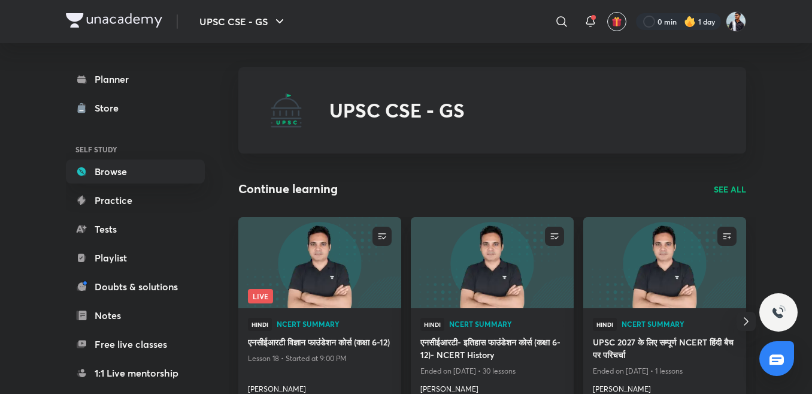 The height and width of the screenshot is (394, 812). Describe the element at coordinates (397, 110) in the screenshot. I see `h2: UPSC CSE - GS` at that location.